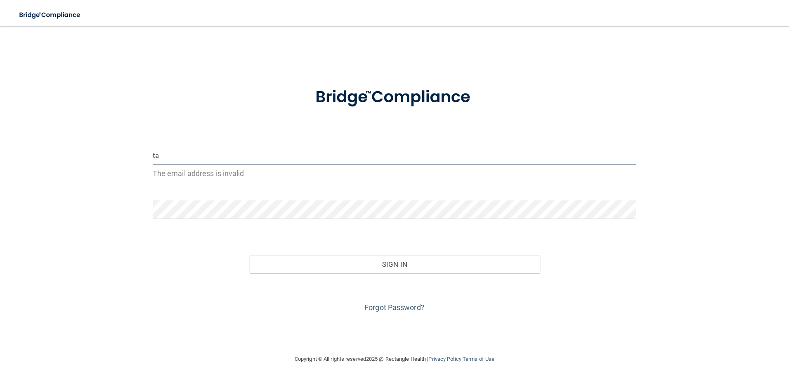 Image resolution: width=789 pixels, height=381 pixels. I want to click on a: Forgot Password?, so click(395, 307).